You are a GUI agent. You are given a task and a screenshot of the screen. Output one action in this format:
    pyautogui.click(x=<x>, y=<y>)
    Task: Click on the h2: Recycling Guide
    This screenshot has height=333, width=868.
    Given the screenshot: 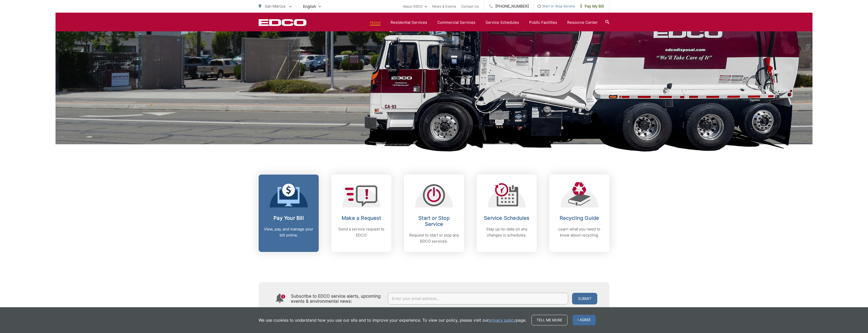 What is the action you would take?
    pyautogui.click(x=579, y=218)
    